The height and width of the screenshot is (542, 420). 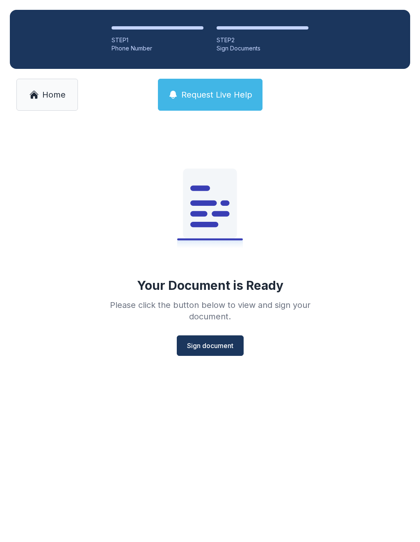 What do you see at coordinates (210, 311) in the screenshot?
I see `div: Please click the button below to view and sign your document.` at bounding box center [210, 311].